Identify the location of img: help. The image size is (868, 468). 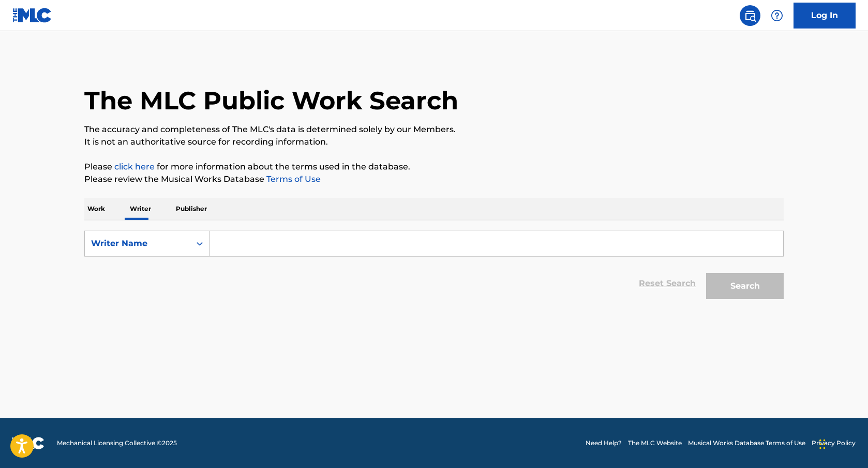
(777, 15).